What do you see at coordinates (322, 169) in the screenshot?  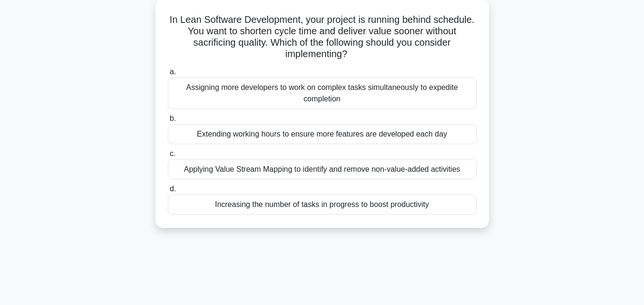 I see `div: Applying Value Stream Mapping to identify and remove non-value-added activities` at bounding box center [322, 169].